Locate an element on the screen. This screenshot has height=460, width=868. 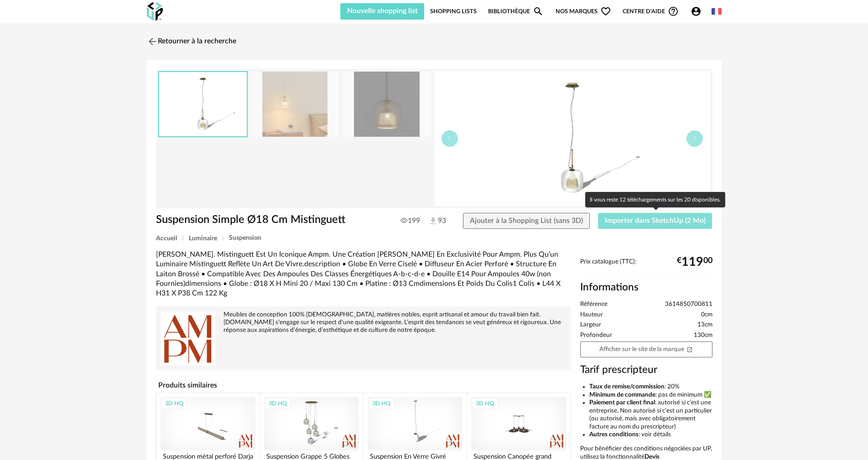
span: Largeur is located at coordinates (591, 325).